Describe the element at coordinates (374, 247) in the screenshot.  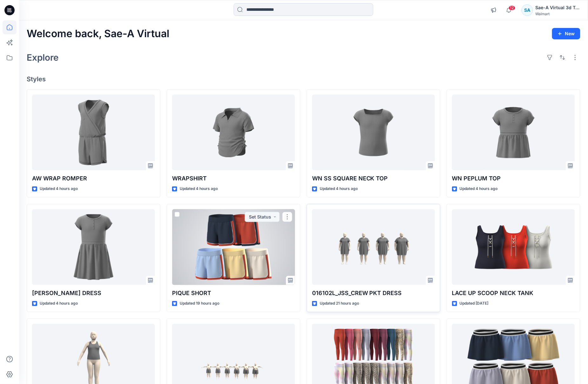
I see `a: 016102L_JSS_CREW PKT DRESS` at that location.